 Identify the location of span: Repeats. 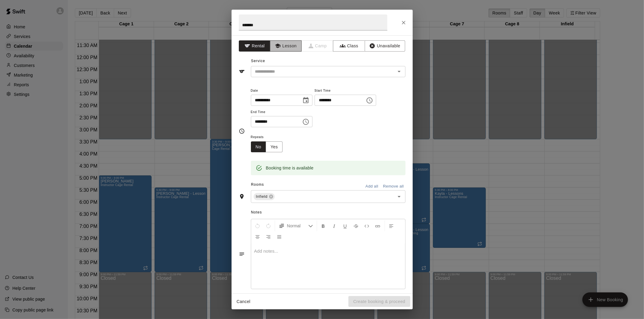
(269, 137).